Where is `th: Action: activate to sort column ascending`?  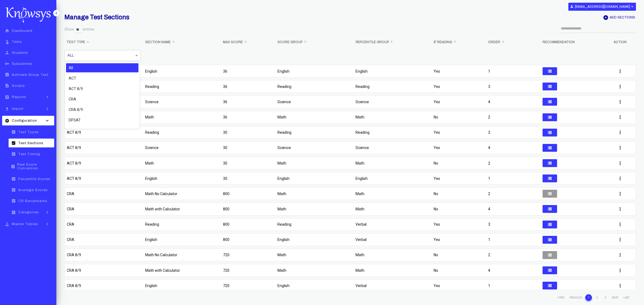 th: Action: activate to sort column ascending is located at coordinates (620, 42).